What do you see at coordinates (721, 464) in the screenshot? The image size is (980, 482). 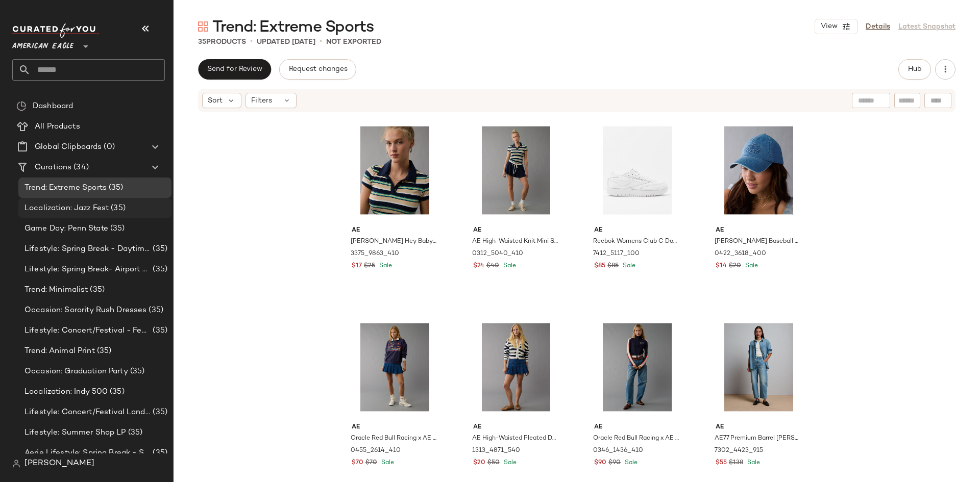 I see `span: $55` at bounding box center [721, 464].